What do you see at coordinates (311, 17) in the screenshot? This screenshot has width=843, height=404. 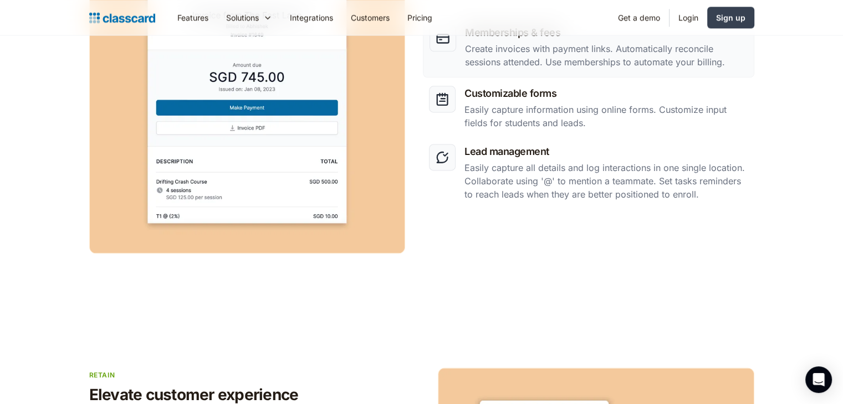 I see `a: Integrations` at bounding box center [311, 17].